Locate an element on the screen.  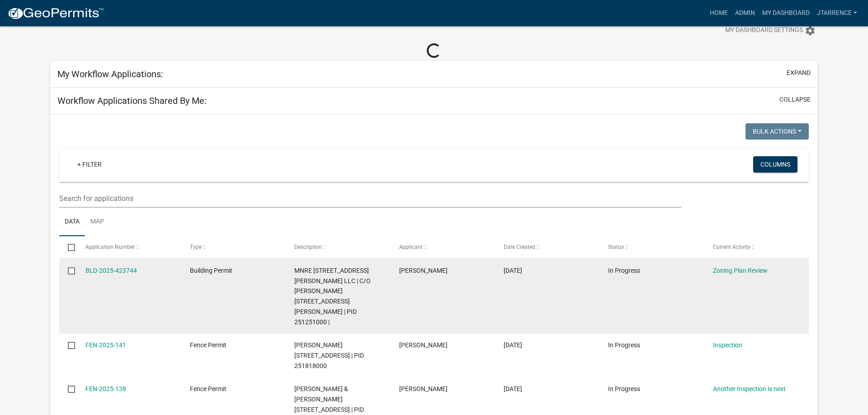
h5: My Workflow Applications: is located at coordinates (111, 74).